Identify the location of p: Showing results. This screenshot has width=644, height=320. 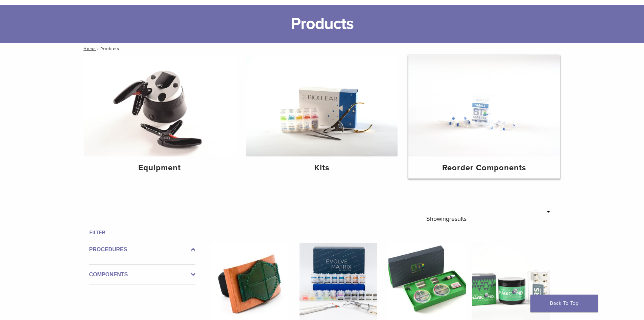
(447, 218).